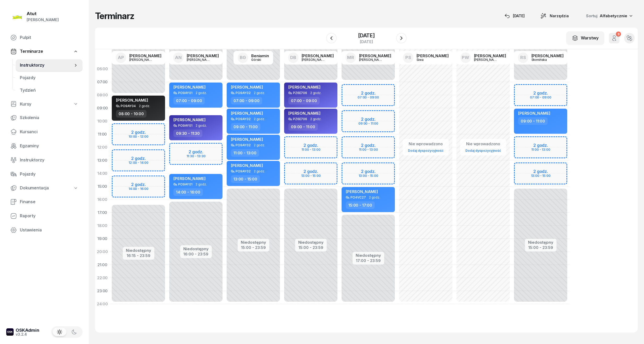  What do you see at coordinates (49, 90) in the screenshot?
I see `span: Tydzień` at bounding box center [49, 90].